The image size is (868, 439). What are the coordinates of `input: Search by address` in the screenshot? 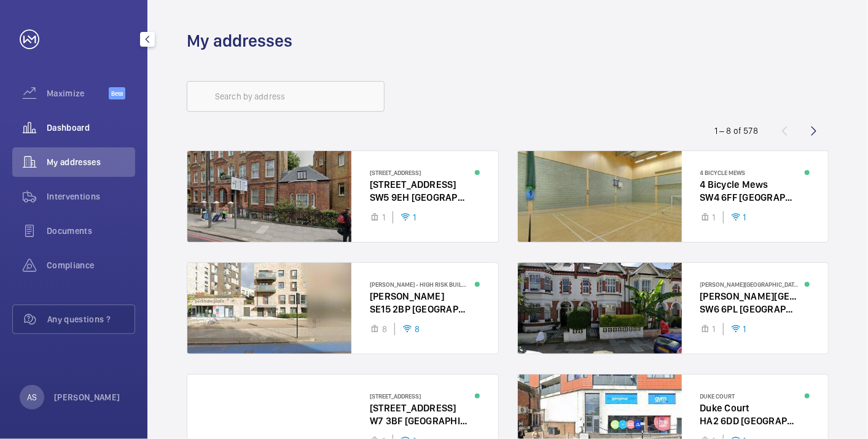 It's located at (286, 96).